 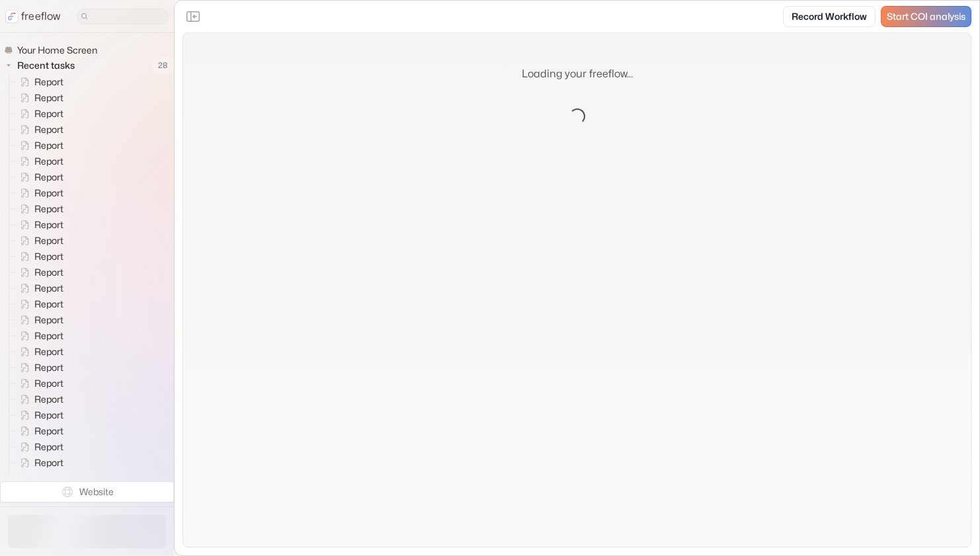 What do you see at coordinates (53, 50) in the screenshot?
I see `a: Your Home Screen` at bounding box center [53, 50].